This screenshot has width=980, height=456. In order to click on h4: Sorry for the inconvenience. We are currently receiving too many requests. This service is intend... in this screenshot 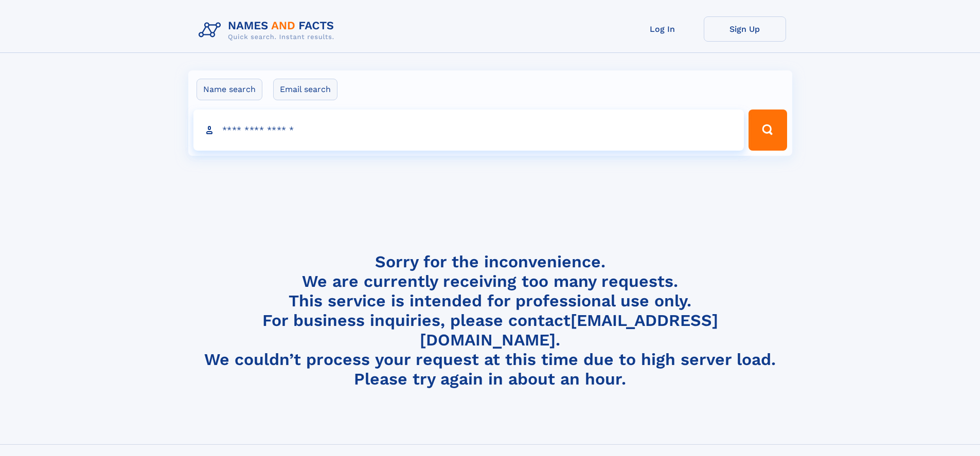, I will do `click(491, 321)`.